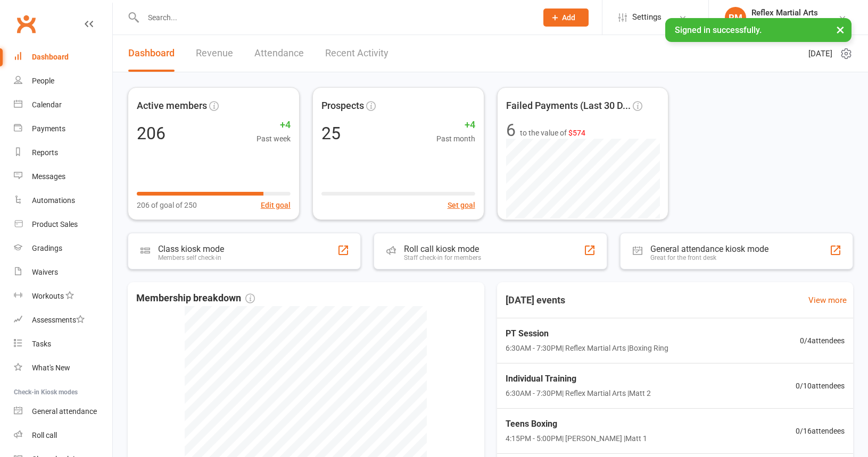 Image resolution: width=868 pixels, height=457 pixels. I want to click on a: Assessments, so click(63, 320).